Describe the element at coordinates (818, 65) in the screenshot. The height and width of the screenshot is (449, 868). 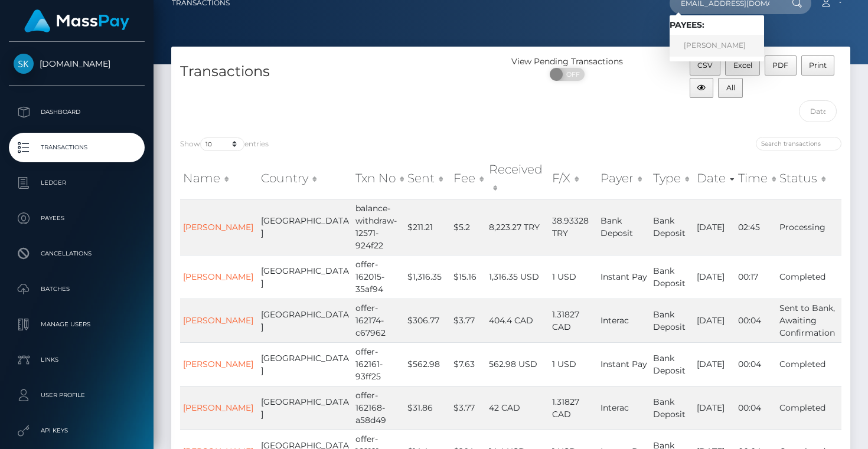
I see `span: Print` at that location.